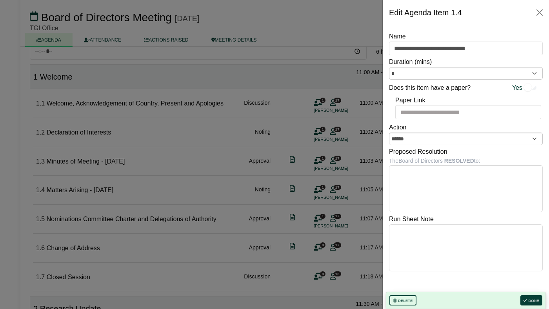 This screenshot has width=549, height=309. Describe the element at coordinates (429, 88) in the screenshot. I see `label: Does this item have a paper?` at that location.